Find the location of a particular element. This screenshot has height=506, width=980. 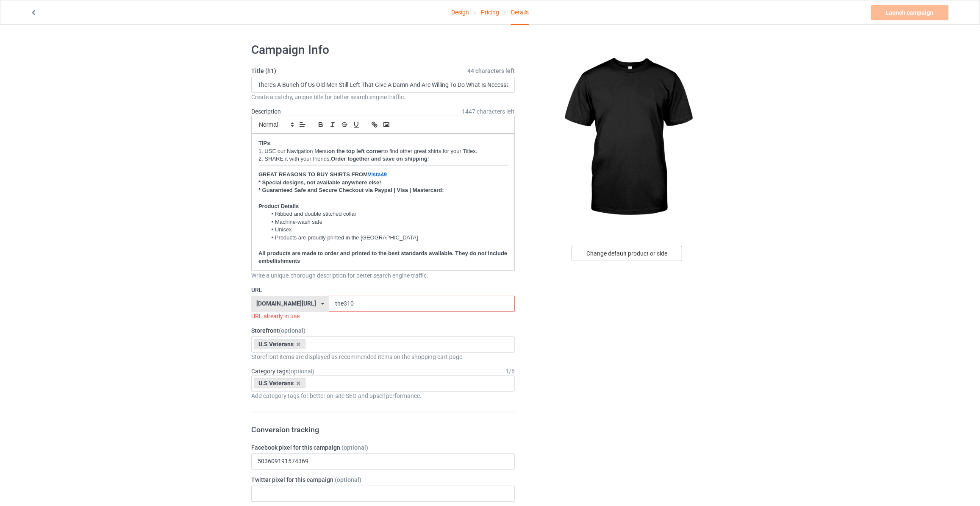

label: Title (h1) is located at coordinates (383, 71).